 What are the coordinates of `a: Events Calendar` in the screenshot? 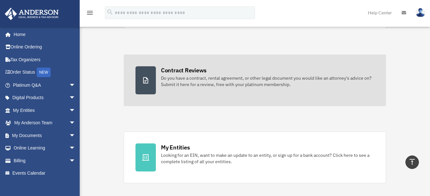 It's located at (45, 174).